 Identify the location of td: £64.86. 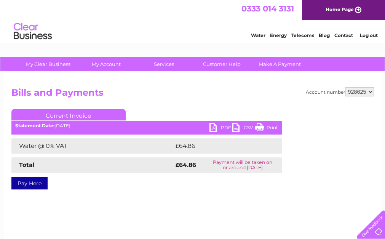
(220, 146).